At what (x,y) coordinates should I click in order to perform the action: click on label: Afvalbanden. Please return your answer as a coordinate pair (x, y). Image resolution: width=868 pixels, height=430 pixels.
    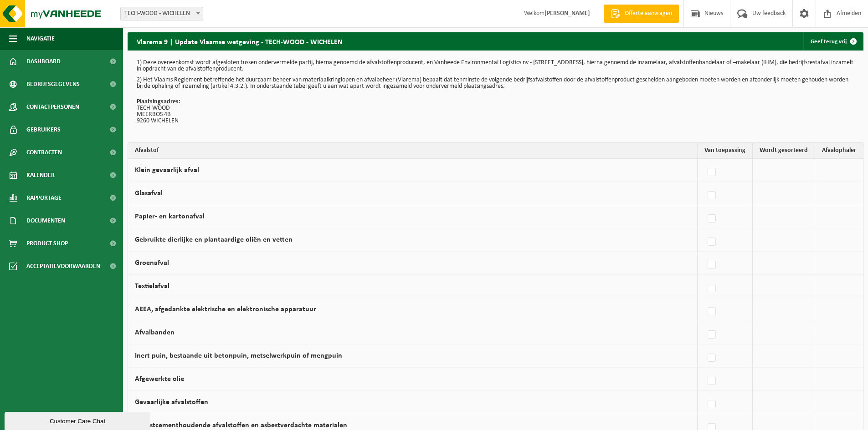
    Looking at the image, I should click on (155, 333).